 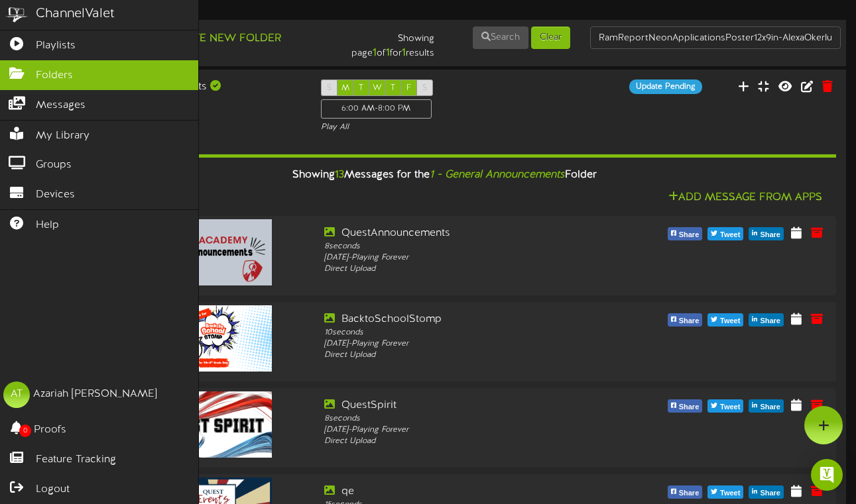 I want to click on span: Help, so click(x=47, y=226).